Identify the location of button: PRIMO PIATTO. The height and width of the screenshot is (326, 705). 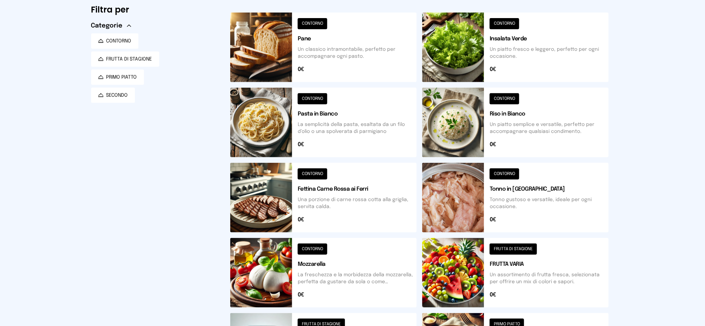
(118, 77).